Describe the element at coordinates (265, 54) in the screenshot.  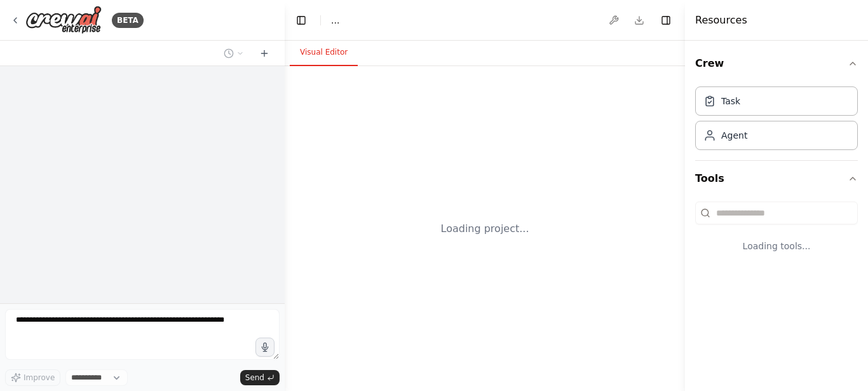
I see `button: Start a new chat` at that location.